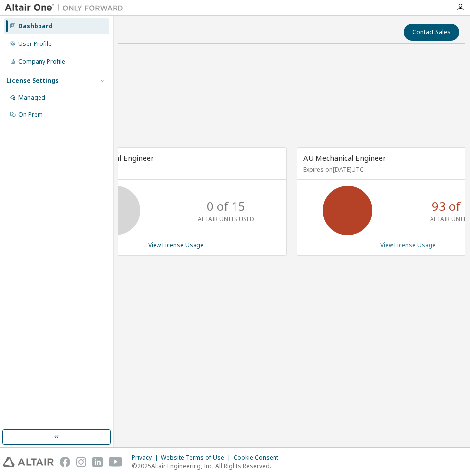 The height and width of the screenshot is (476, 470). What do you see at coordinates (35, 44) in the screenshot?
I see `div: User Profile` at bounding box center [35, 44].